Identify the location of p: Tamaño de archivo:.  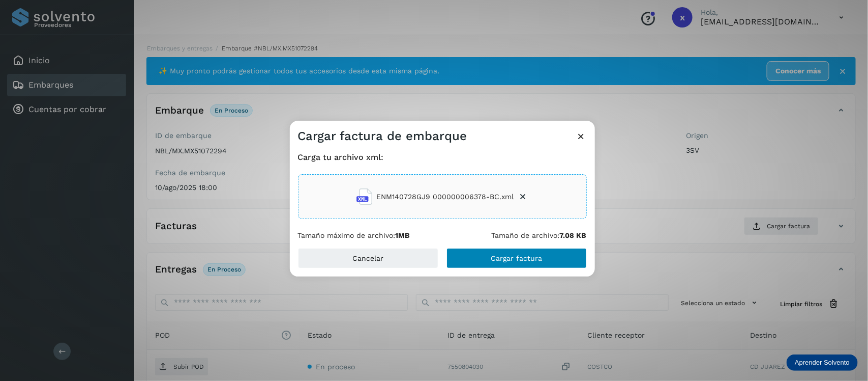
(539, 235).